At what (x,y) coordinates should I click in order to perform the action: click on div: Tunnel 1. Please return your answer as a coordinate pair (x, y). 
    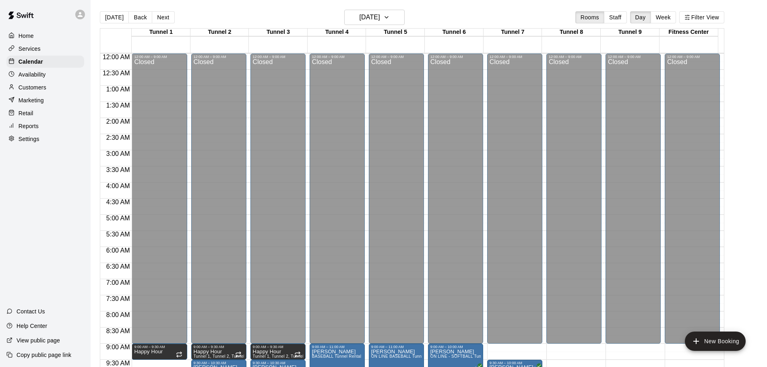
    Looking at the image, I should click on (161, 32).